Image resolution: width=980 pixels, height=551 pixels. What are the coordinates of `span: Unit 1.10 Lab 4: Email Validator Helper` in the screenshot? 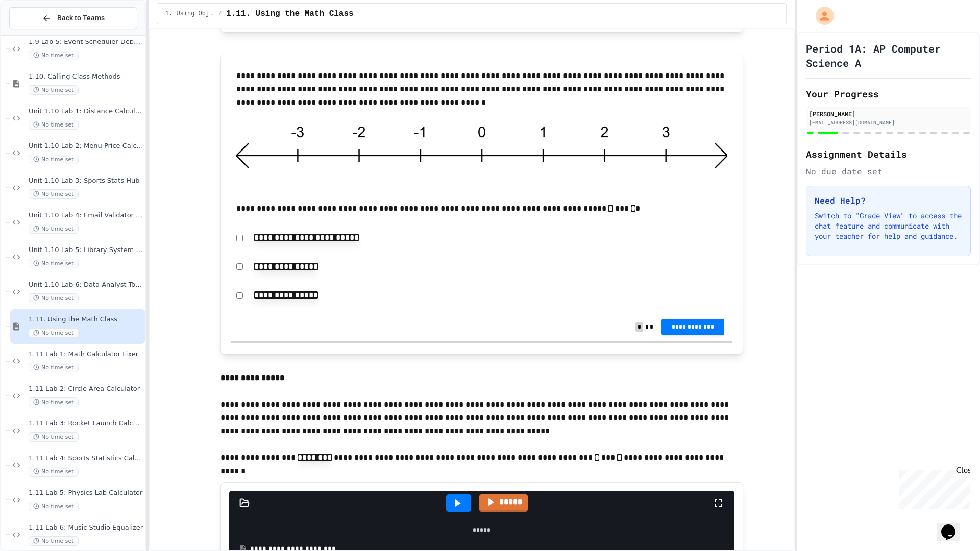 It's located at (86, 215).